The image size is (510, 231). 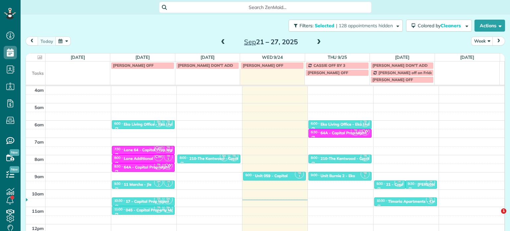 What do you see at coordinates (150, 150) in the screenshot?
I see `div: Lane 64 - Capital Prop Mgmt` at bounding box center [150, 150].